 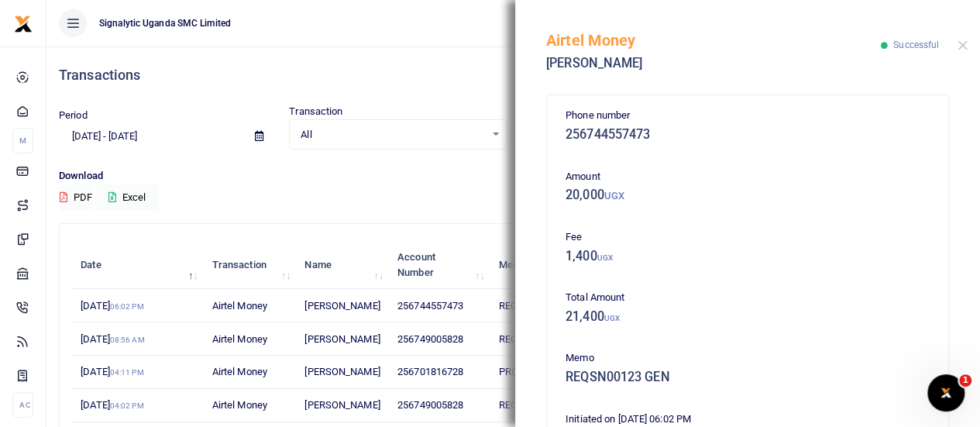 I want to click on th: Memo: activate to sort column ascending, so click(x=547, y=265).